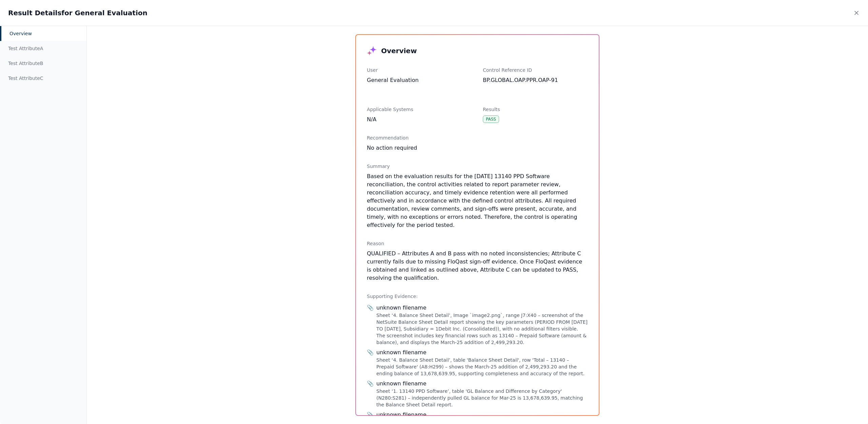 This screenshot has width=868, height=424. I want to click on div: No action required, so click(477, 148).